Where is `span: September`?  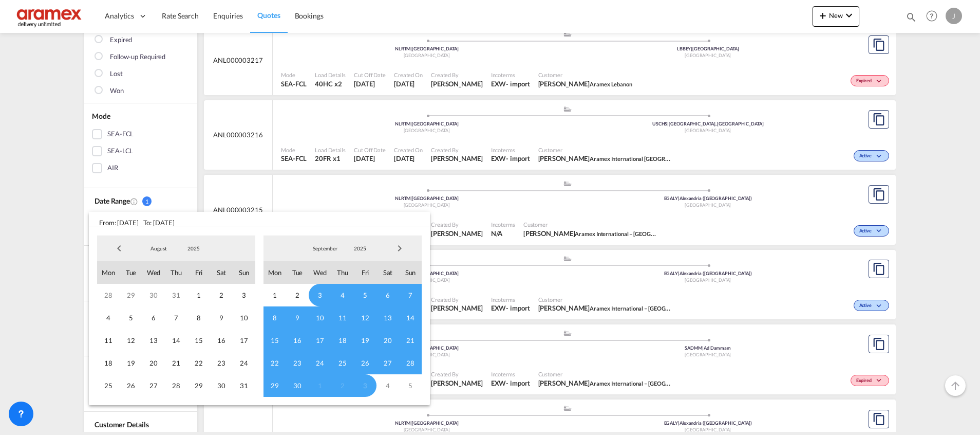 span: September is located at coordinates (325, 248).